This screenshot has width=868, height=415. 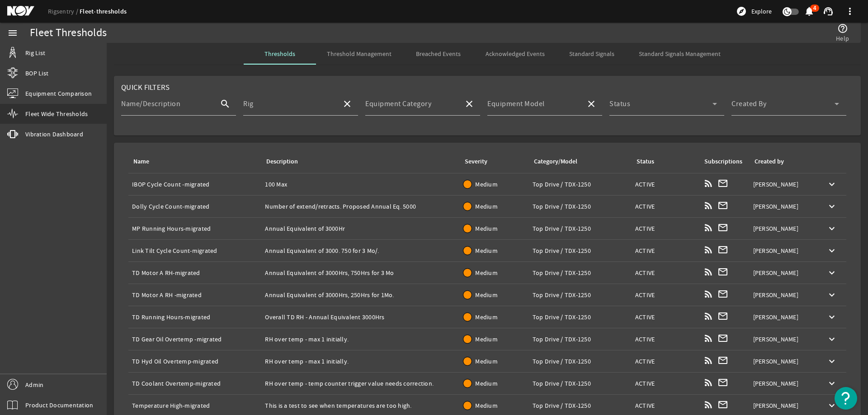 I want to click on div: TD Running Hours-migrated, so click(x=195, y=317).